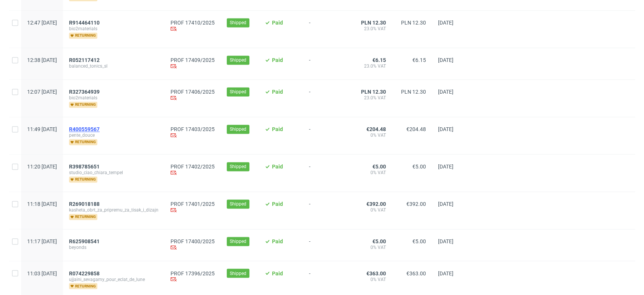  What do you see at coordinates (84, 242) in the screenshot?
I see `span: R625908541` at bounding box center [84, 242].